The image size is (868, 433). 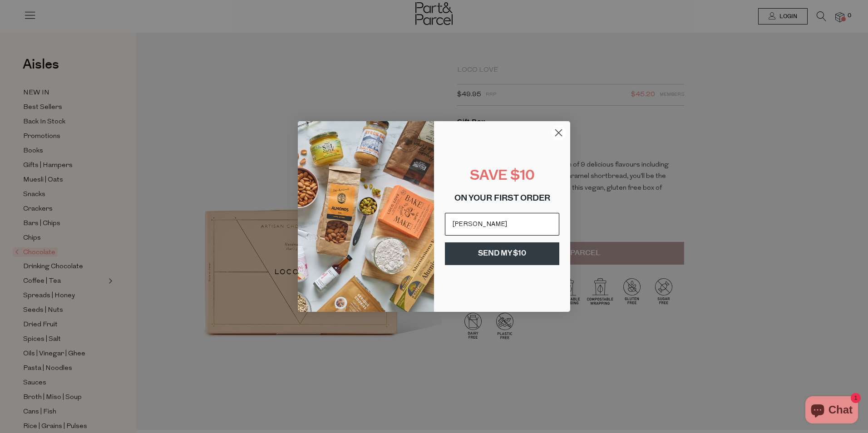 I want to click on button: Close dialog, so click(x=558, y=132).